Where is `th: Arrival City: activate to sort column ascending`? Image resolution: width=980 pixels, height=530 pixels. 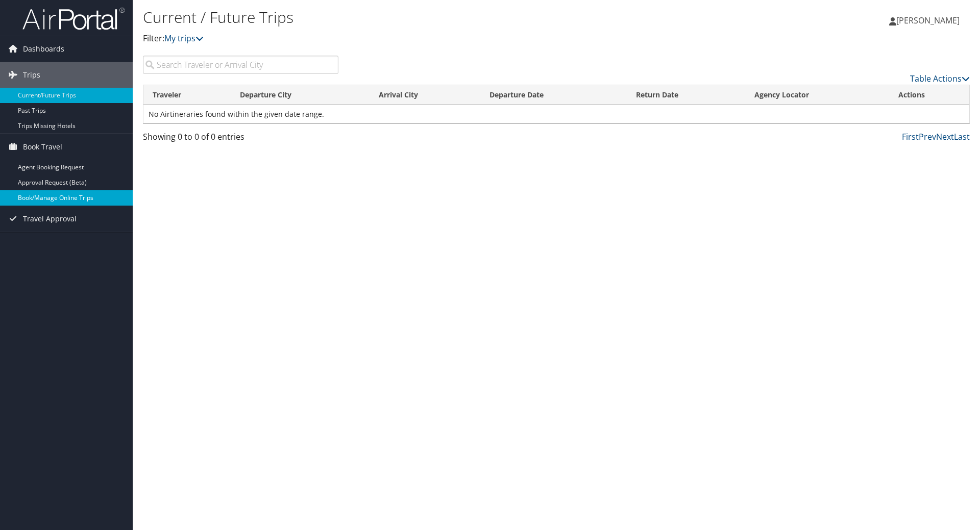 th: Arrival City: activate to sort column ascending is located at coordinates (424, 95).